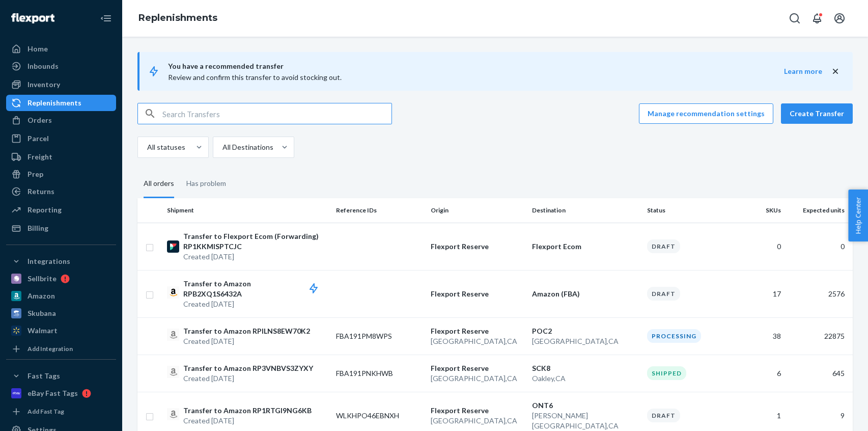 This screenshot has height=431, width=868. What do you see at coordinates (61, 261) in the screenshot?
I see `button: Integrations` at bounding box center [61, 261].